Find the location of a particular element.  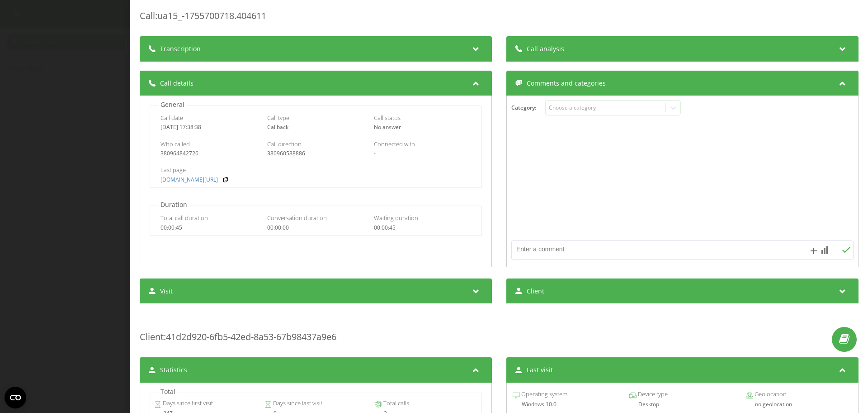

p: Duration is located at coordinates (174, 205).